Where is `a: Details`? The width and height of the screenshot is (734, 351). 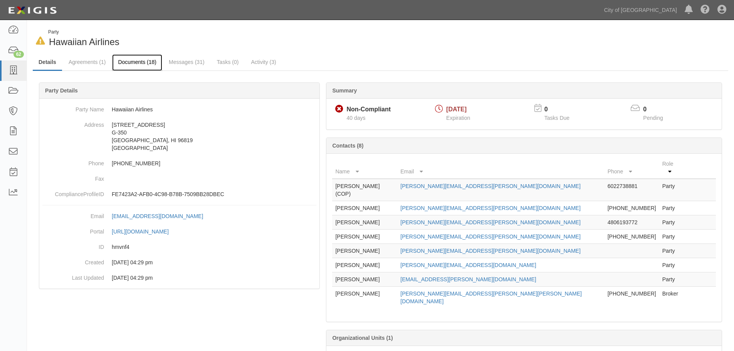 a: Details is located at coordinates (47, 62).